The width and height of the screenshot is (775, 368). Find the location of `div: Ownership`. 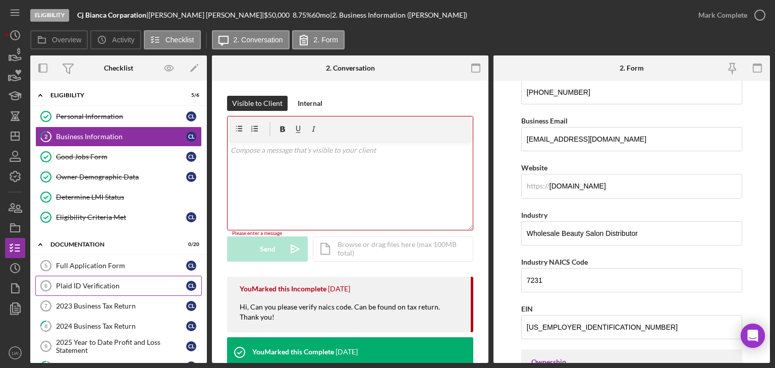

div: Ownership is located at coordinates (632, 362).